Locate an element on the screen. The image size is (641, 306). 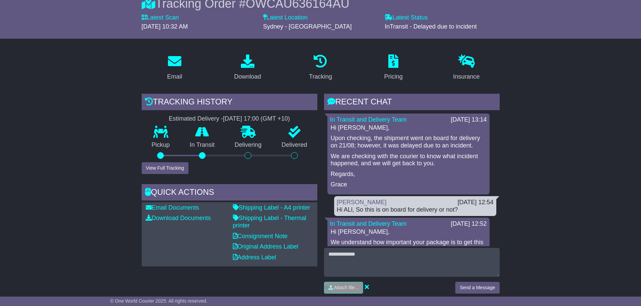
a: Address Label is located at coordinates (254, 258).